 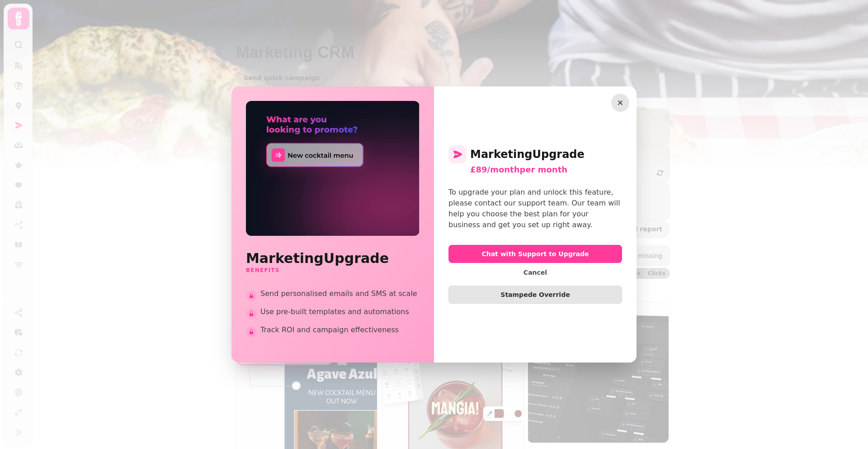 I want to click on span: Use pre-built templates and automations, so click(x=340, y=312).